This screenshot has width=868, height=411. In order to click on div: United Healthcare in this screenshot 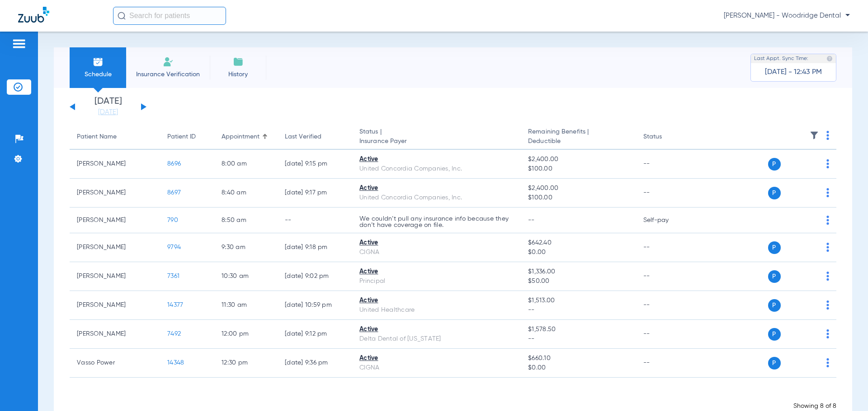, I will do `click(436, 310)`.